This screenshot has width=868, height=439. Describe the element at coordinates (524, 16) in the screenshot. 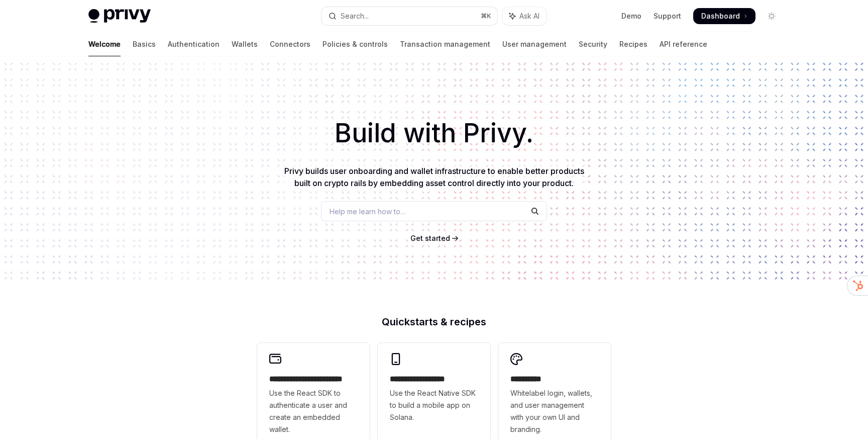

I see `button: Toggle assistant panel` at that location.